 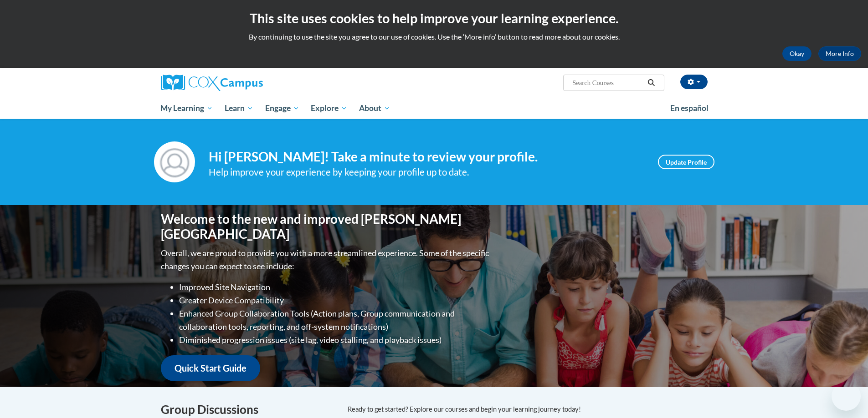 I want to click on div: Help improve your experience by keeping your profile up to date., so click(x=427, y=172).